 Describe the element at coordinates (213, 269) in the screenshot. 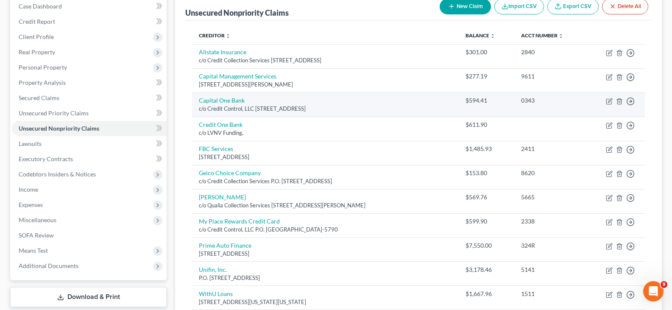

I see `a: Unifin, Inc.` at that location.